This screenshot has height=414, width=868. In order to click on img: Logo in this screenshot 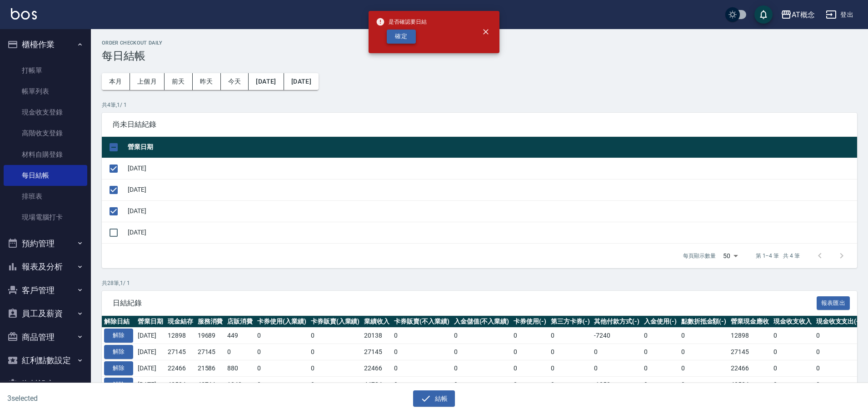, I will do `click(24, 14)`.